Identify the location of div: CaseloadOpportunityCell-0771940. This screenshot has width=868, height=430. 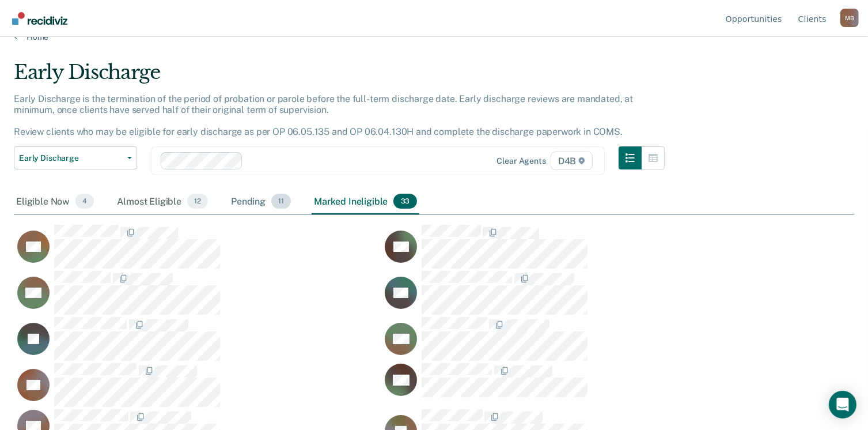
(198, 247).